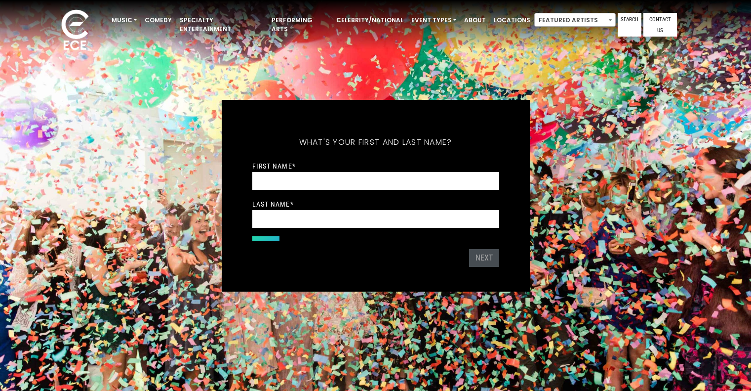 The width and height of the screenshot is (751, 391). Describe the element at coordinates (273, 204) in the screenshot. I see `label: Last Name` at that location.